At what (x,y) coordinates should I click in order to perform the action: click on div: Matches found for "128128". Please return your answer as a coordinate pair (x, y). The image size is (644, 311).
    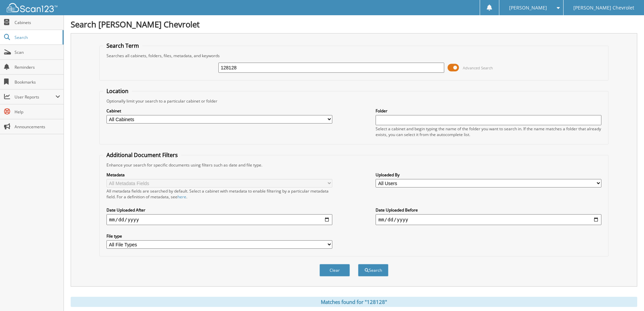
    Looking at the image, I should click on (354, 302).